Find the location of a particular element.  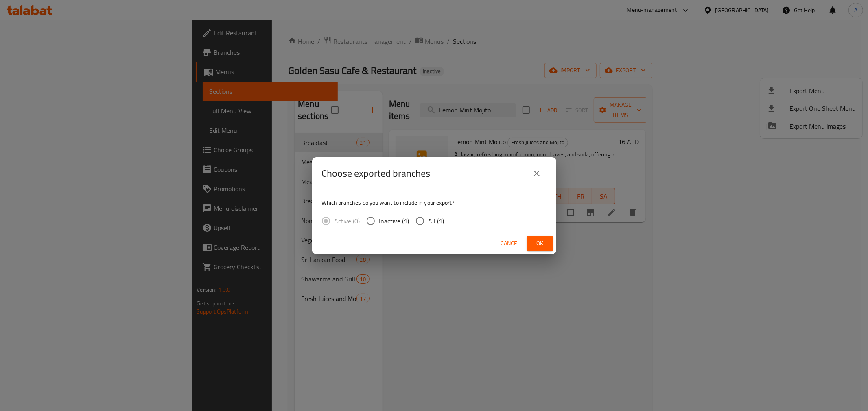

button: close is located at coordinates (537, 174).